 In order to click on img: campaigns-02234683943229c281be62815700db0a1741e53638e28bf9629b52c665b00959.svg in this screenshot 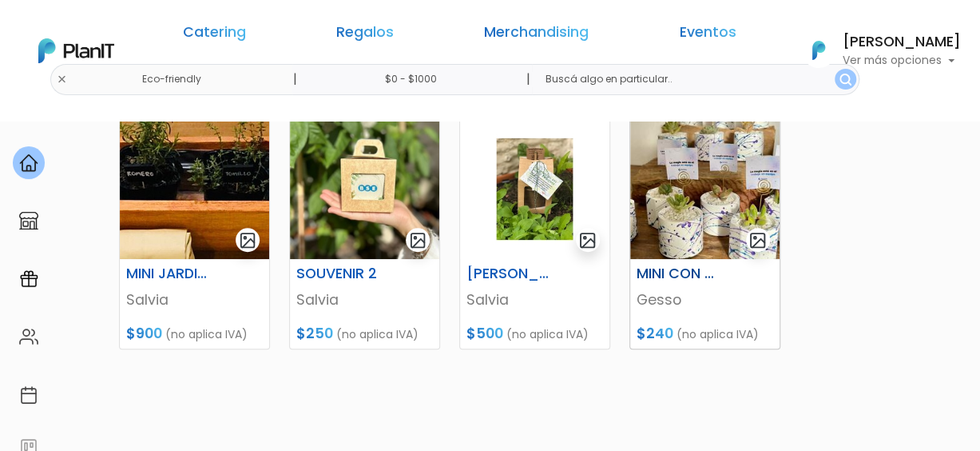, I will do `click(28, 279)`.